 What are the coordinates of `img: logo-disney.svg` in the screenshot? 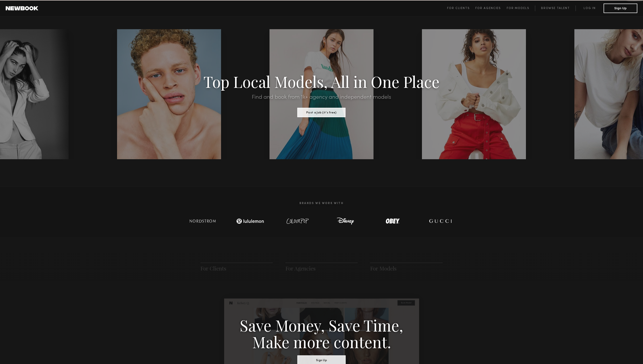 It's located at (345, 221).